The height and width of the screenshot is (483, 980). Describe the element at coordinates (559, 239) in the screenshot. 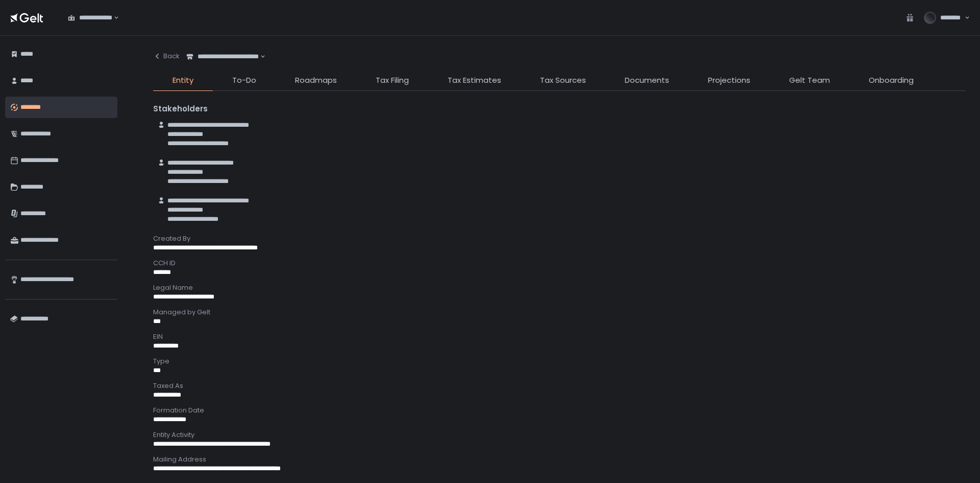

I see `div: Created By` at that location.